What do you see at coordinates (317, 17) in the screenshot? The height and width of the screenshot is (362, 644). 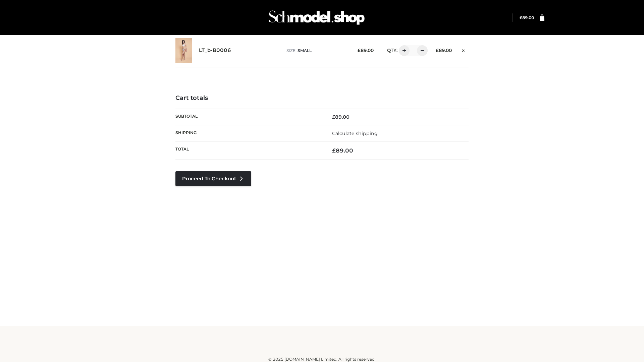 I see `img: Schmodel Admin 964` at bounding box center [317, 17].